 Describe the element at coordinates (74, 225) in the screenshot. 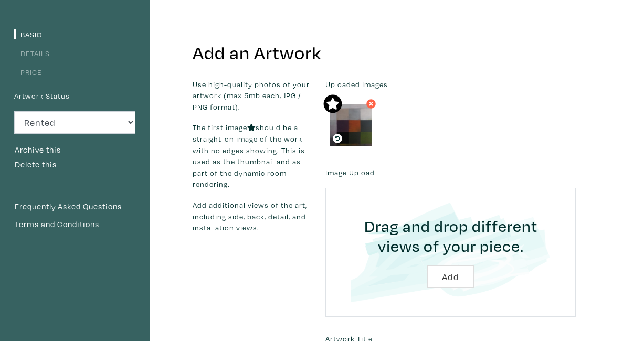

I see `a: Terms and Conditions` at that location.